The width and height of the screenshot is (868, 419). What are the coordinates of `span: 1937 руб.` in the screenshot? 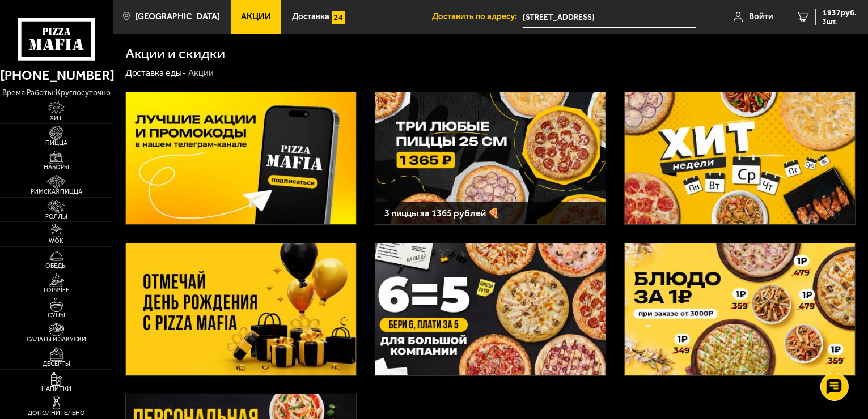 It's located at (840, 13).